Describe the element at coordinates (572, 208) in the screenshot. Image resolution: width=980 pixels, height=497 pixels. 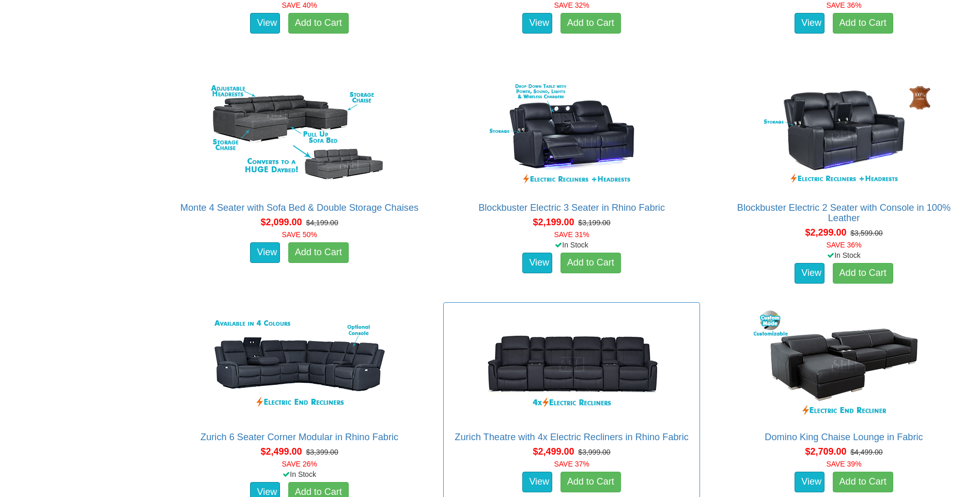
I see `a: Blockbuster Electric 3 Seater in Rhino Fabric` at that location.